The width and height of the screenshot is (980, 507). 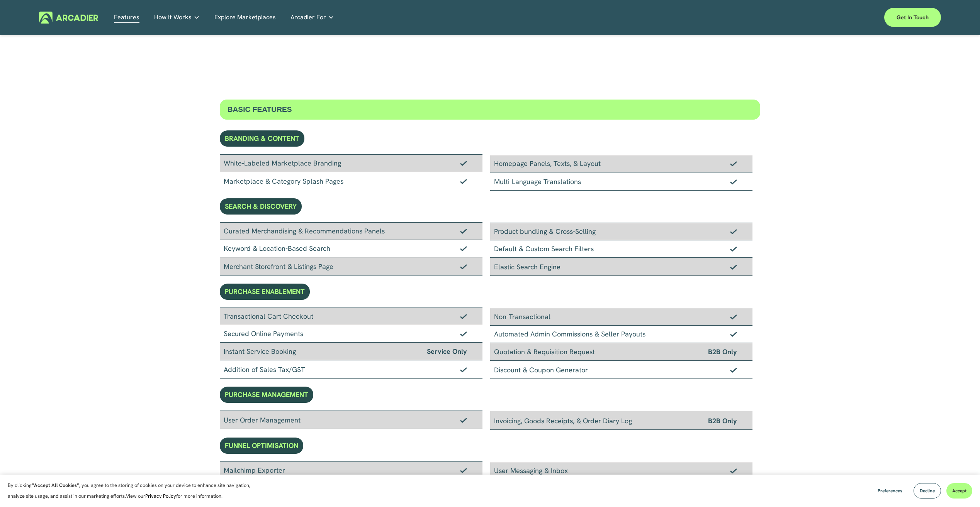 What do you see at coordinates (265, 292) in the screenshot?
I see `div: PURCHASE ENABLEMENT` at bounding box center [265, 292].